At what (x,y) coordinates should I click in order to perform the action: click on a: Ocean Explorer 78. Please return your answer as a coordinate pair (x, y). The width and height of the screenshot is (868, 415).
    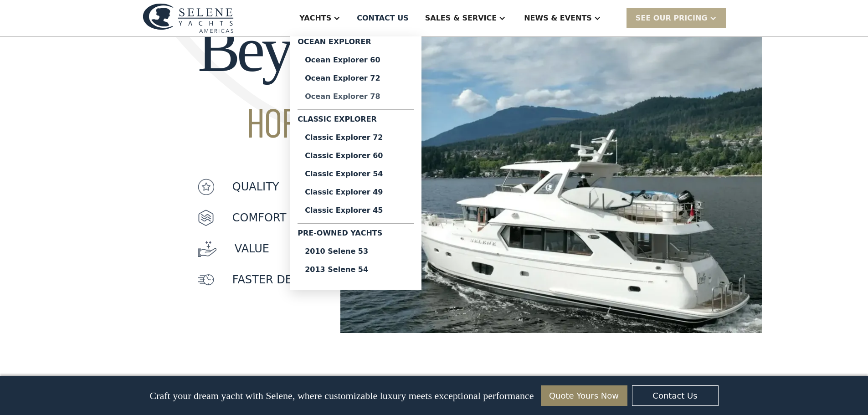
    Looking at the image, I should click on (356, 97).